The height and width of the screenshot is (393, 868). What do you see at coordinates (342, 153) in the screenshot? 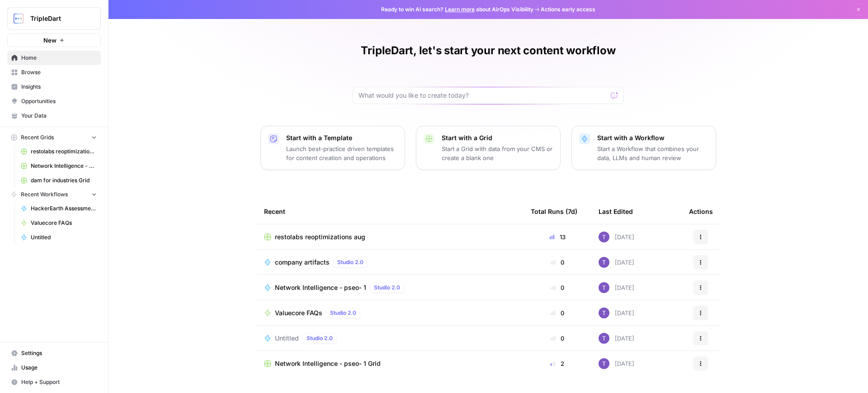
I see `p: Launch best-practice driven templates for content creation and operations` at bounding box center [342, 153].